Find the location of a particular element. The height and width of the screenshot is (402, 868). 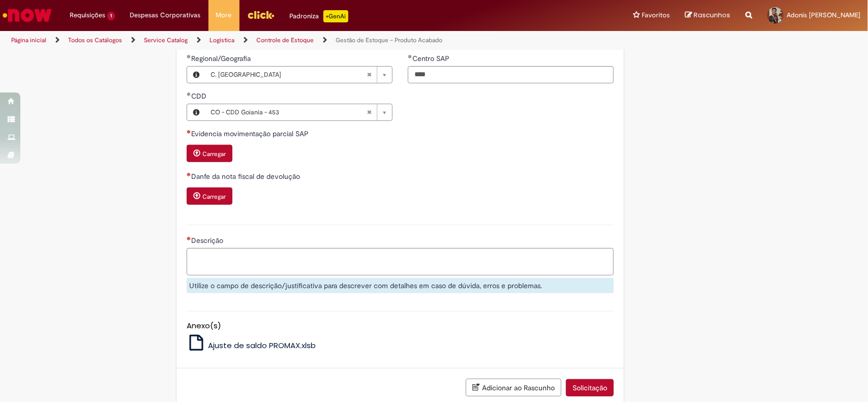

div: Padroniza is located at coordinates (319, 17).